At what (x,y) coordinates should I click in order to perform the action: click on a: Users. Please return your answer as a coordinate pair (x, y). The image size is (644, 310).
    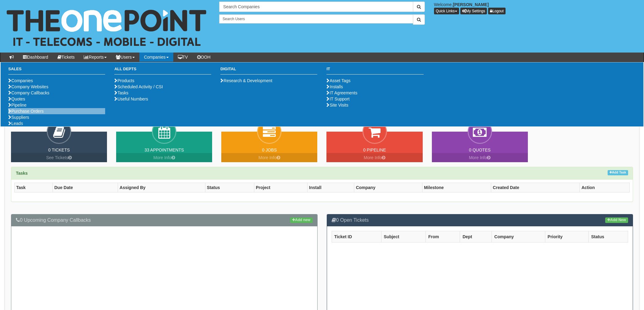
    Looking at the image, I should click on (125, 57).